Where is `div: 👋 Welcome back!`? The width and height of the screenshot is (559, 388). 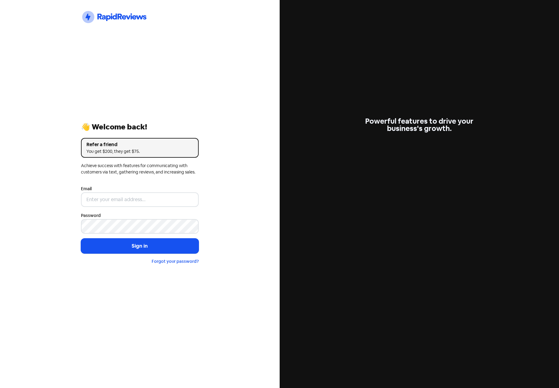 div: 👋 Welcome back! is located at coordinates (140, 127).